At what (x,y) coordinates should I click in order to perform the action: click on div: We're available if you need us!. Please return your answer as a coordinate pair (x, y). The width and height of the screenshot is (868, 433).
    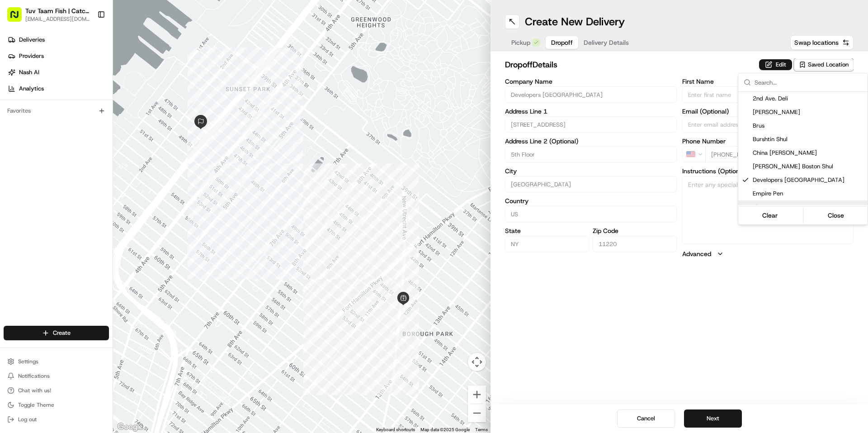
    Looking at the image, I should click on (72, 99).